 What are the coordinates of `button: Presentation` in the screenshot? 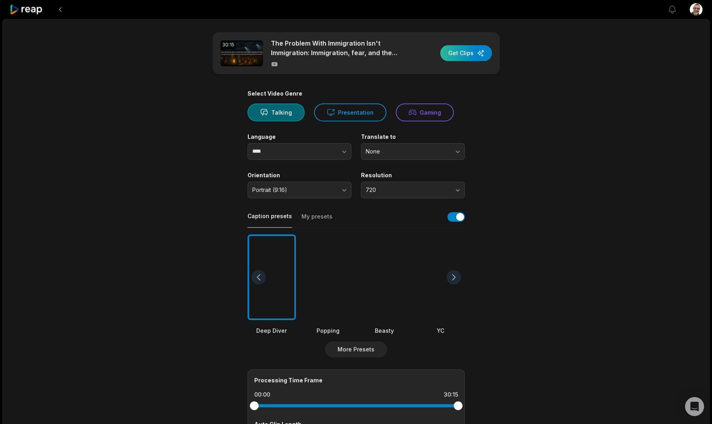 It's located at (350, 112).